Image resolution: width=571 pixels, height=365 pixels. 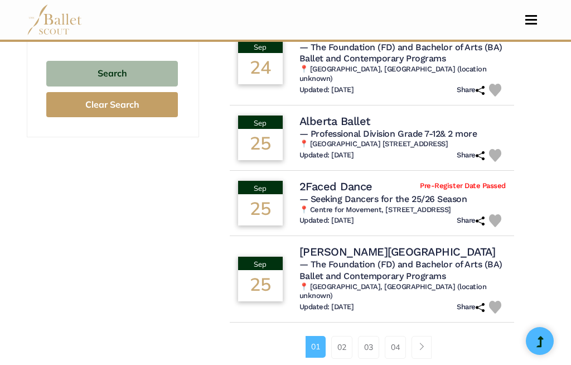 What do you see at coordinates (112, 74) in the screenshot?
I see `button: Search` at bounding box center [112, 74].